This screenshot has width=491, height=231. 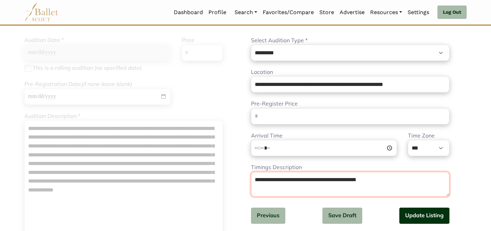 I want to click on label: Time Zone, so click(x=421, y=136).